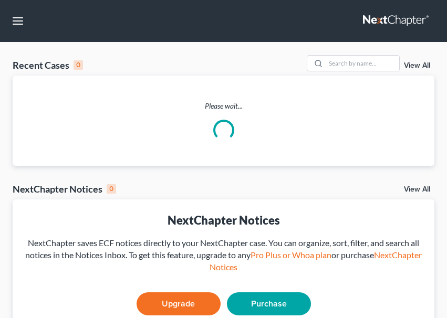  Describe the element at coordinates (48, 65) in the screenshot. I see `div: Recent Cases` at that location.